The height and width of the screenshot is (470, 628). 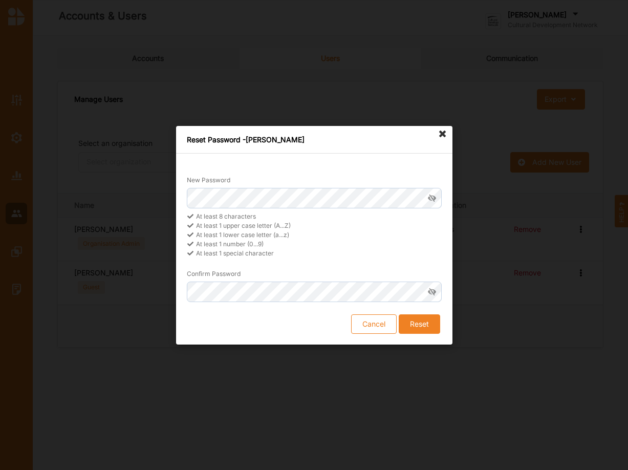 What do you see at coordinates (314, 244) in the screenshot?
I see `div: At least 1 number (0...9)` at bounding box center [314, 244].